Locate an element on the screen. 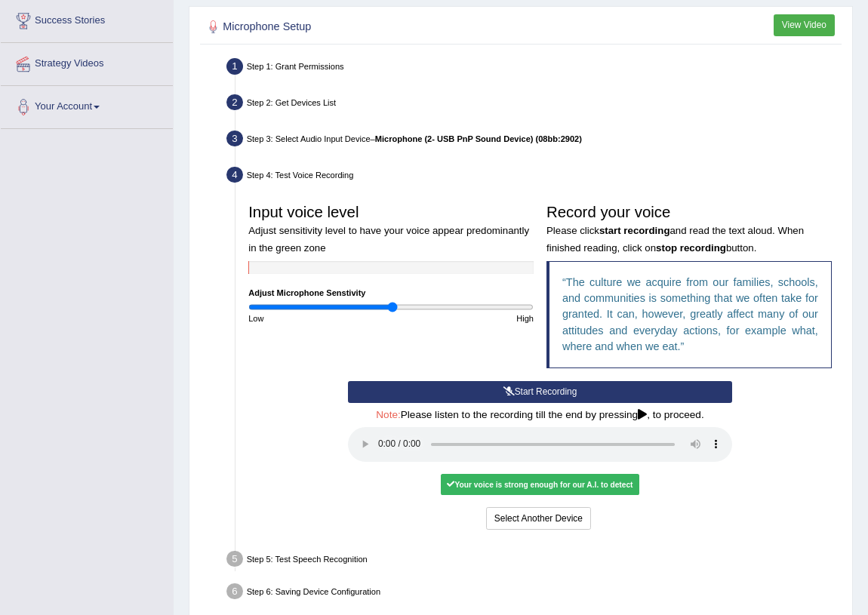 Image resolution: width=868 pixels, height=615 pixels. h3: Input voice level is located at coordinates (391, 229).